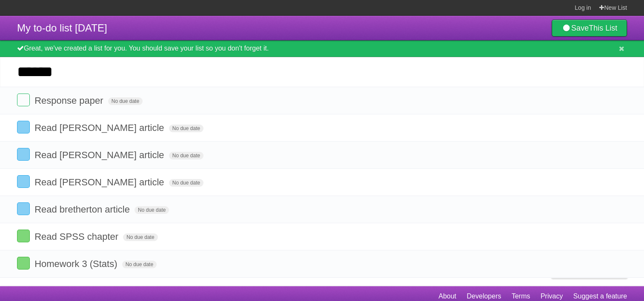 Image resolution: width=644 pixels, height=301 pixels. I want to click on span: Read bretherton article, so click(83, 209).